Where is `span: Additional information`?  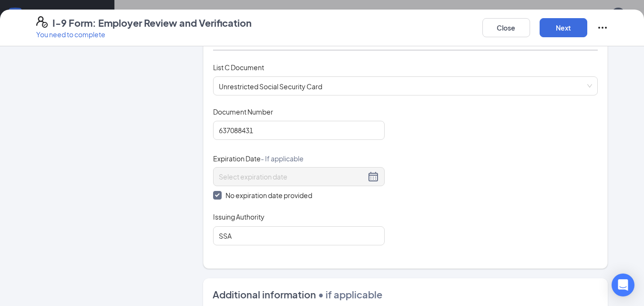
span: Additional information is located at coordinates (264, 294).